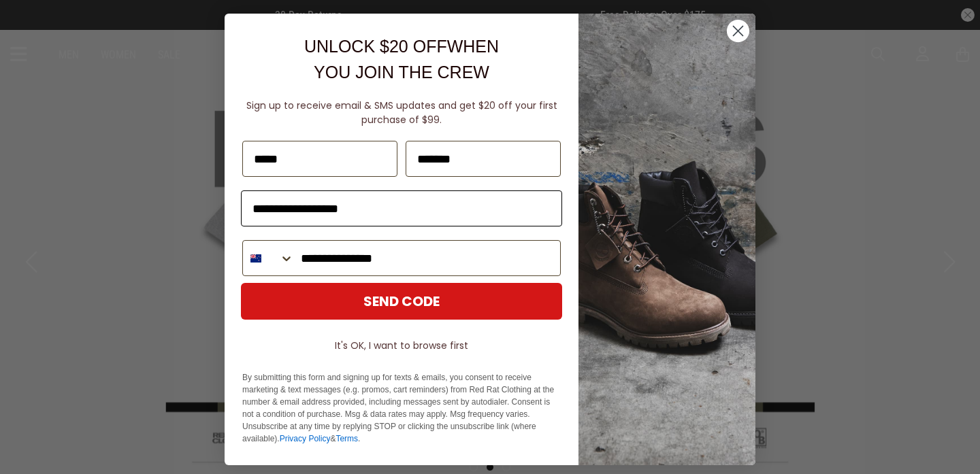 Image resolution: width=980 pixels, height=474 pixels. What do you see at coordinates (738, 30) in the screenshot?
I see `button: Close dialog` at bounding box center [738, 30].